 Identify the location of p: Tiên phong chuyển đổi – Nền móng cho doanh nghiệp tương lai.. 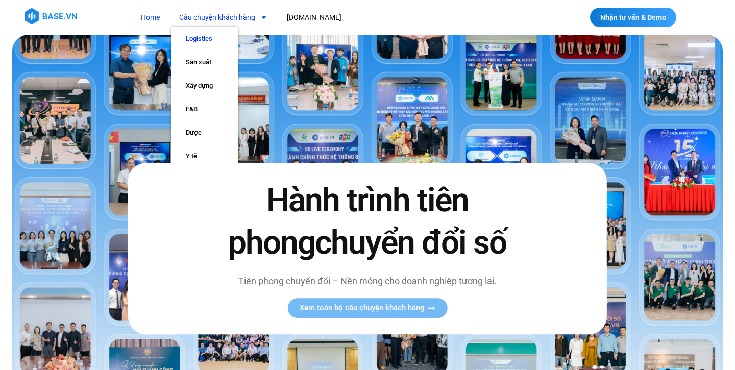
(368, 281).